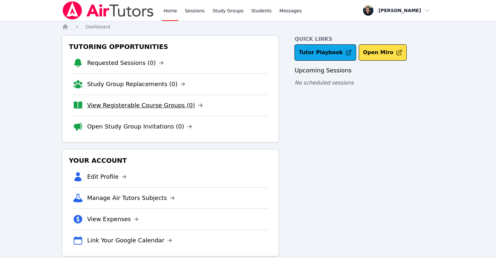 The height and width of the screenshot is (258, 496). I want to click on a: Manage Air Tutors Subjects, so click(131, 198).